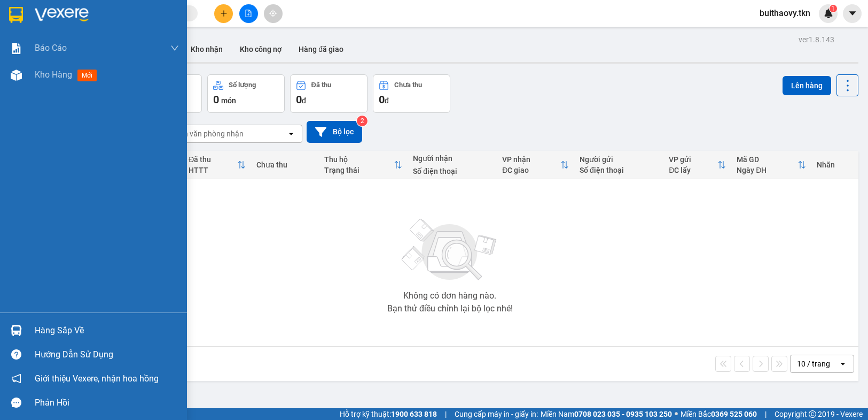 The height and width of the screenshot is (420, 868). Describe the element at coordinates (246, 94) in the screenshot. I see `button: Số lượng0món` at that location.